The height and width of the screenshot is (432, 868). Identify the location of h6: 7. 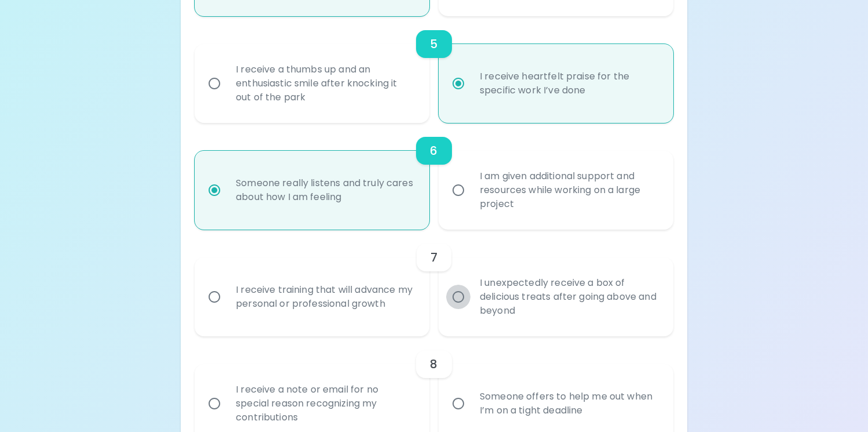
(434, 257).